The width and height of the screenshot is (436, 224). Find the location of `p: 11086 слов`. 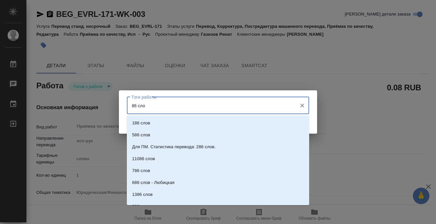

p: 11086 слов is located at coordinates (143, 159).